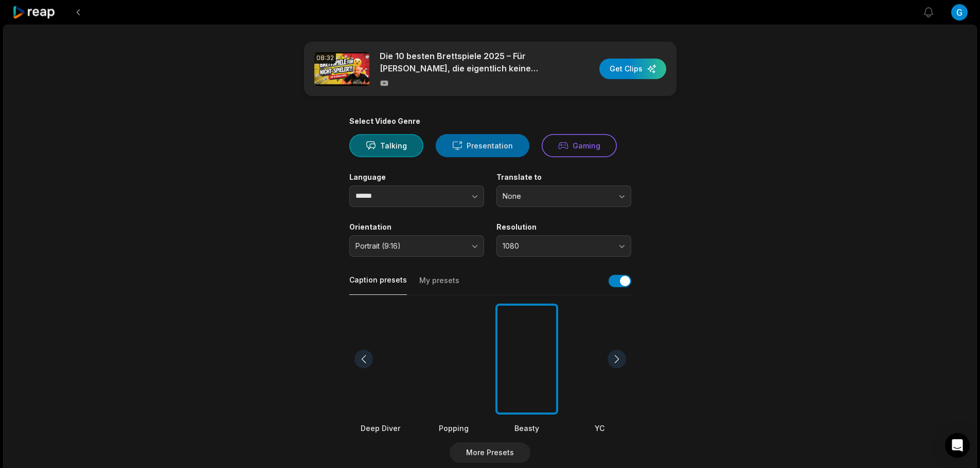 The image size is (980, 468). I want to click on button: Gaming, so click(579, 145).